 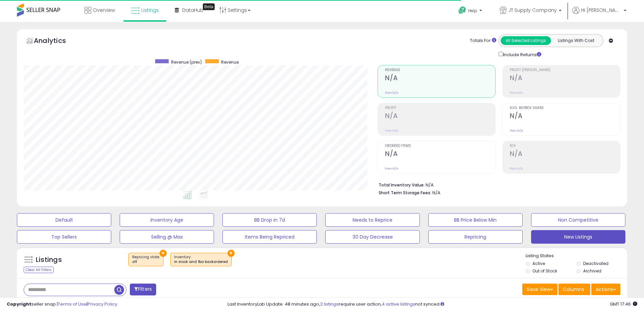 What do you see at coordinates (595, 263) in the screenshot?
I see `label: Deactivated` at bounding box center [595, 263].